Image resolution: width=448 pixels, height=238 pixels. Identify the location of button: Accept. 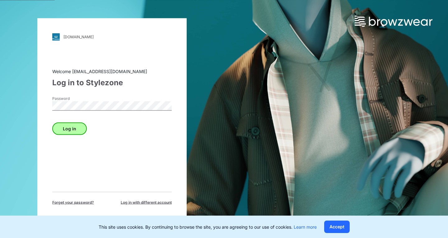
(337, 227).